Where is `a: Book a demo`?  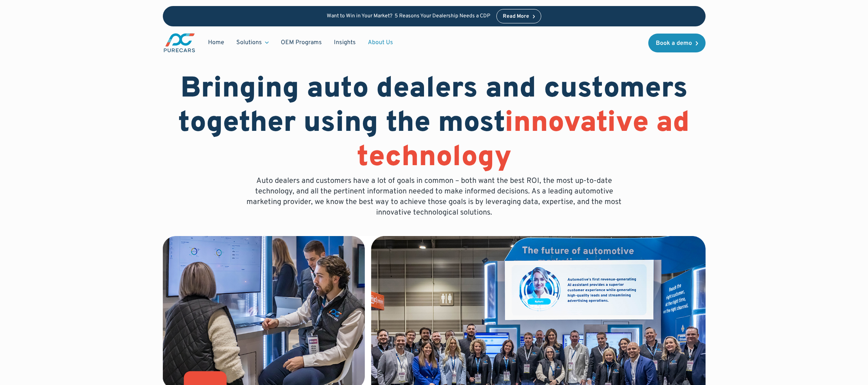 a: Book a demo is located at coordinates (677, 43).